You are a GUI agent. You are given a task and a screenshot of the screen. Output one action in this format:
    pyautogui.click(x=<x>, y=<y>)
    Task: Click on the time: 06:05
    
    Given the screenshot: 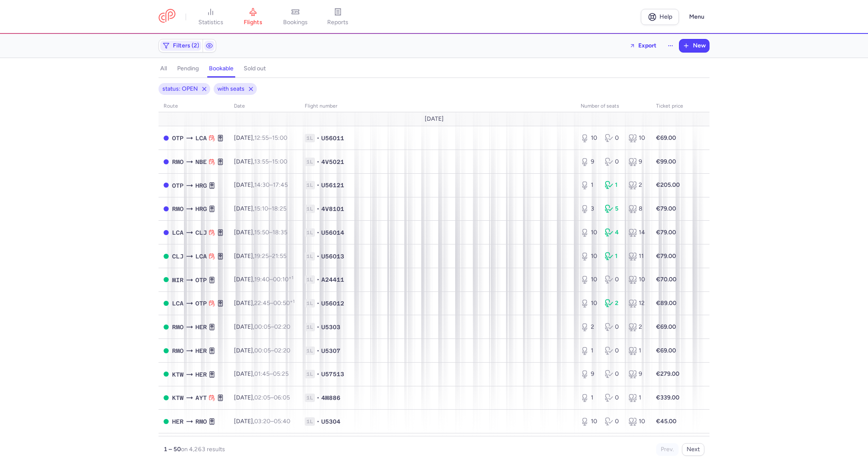 What is the action you would take?
    pyautogui.click(x=282, y=397)
    